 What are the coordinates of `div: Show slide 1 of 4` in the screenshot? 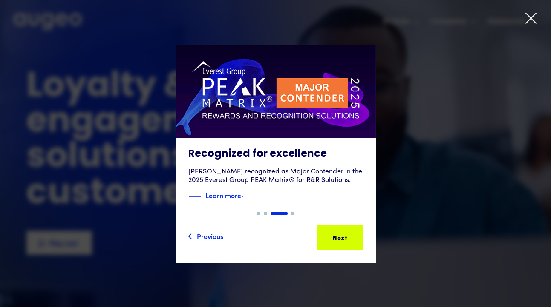 It's located at (259, 214).